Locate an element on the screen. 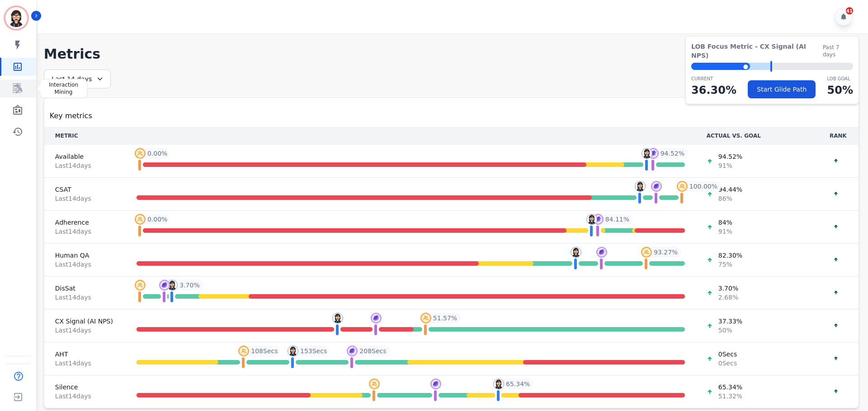 The image size is (868, 411). span: 208 Secs is located at coordinates (373, 351).